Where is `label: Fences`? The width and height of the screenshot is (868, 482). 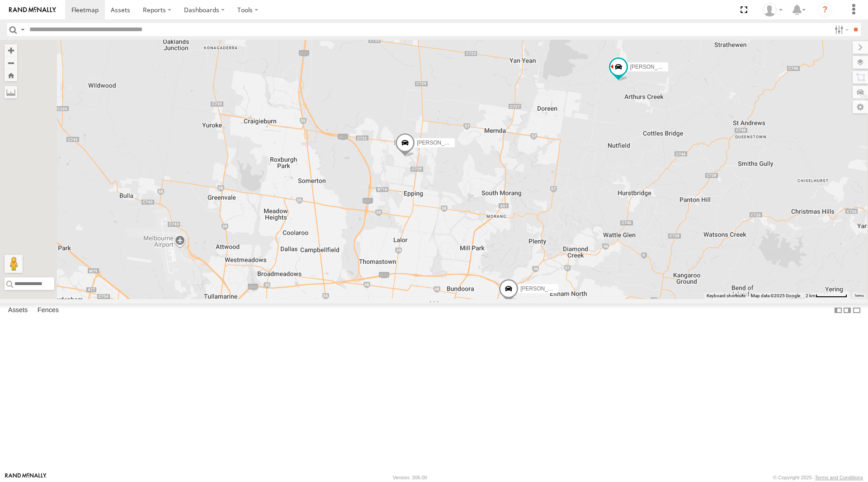
label: Fences is located at coordinates (48, 311).